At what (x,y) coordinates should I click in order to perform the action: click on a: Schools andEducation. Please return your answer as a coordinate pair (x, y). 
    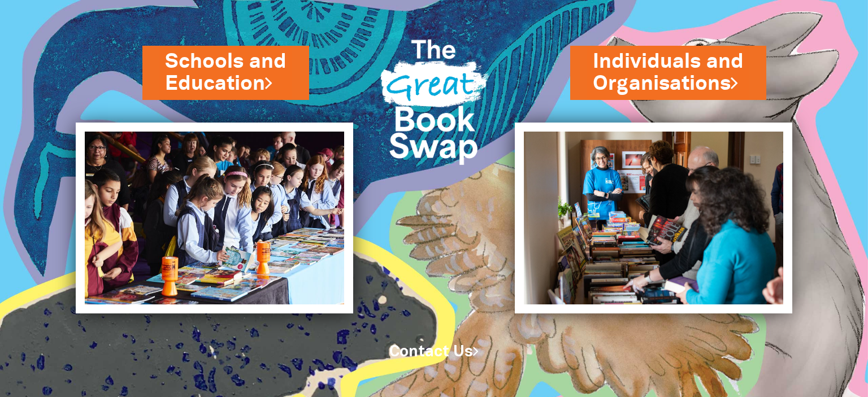
    Looking at the image, I should click on (225, 72).